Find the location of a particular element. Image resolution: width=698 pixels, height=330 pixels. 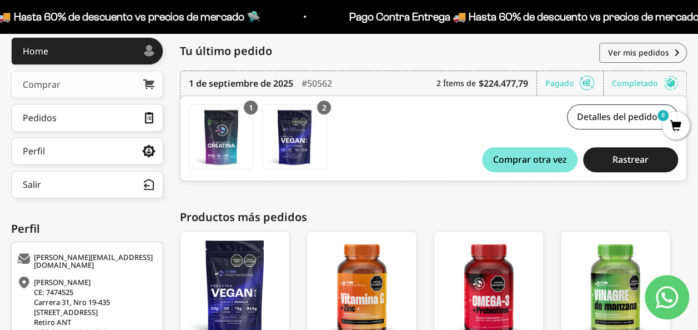

a: Pedidos is located at coordinates (87, 118).